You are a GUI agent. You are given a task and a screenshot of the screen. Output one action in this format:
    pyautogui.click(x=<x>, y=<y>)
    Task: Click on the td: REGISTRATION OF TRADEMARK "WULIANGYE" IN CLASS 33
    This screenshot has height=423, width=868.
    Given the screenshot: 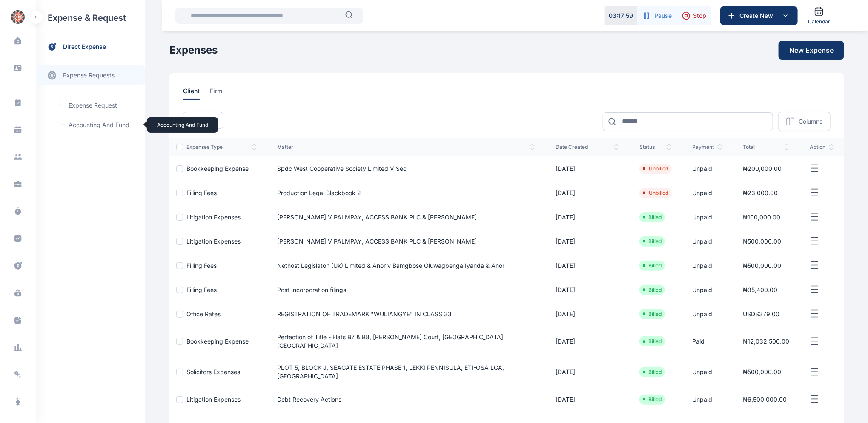 What is the action you would take?
    pyautogui.click(x=406, y=314)
    